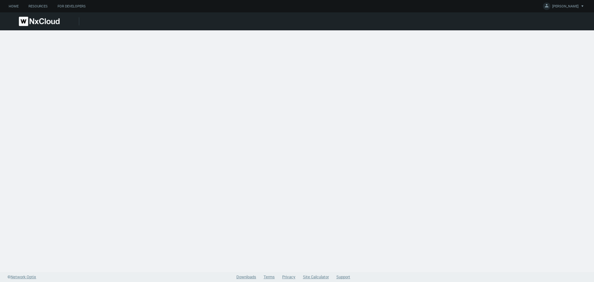 The height and width of the screenshot is (282, 594). Describe the element at coordinates (71, 6) in the screenshot. I see `a: For Developers` at that location.